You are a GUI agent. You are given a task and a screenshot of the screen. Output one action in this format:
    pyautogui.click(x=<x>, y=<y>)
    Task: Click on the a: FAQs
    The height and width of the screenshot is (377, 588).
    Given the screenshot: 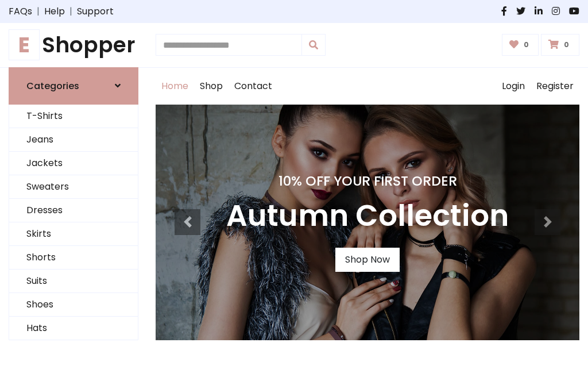 What is the action you would take?
    pyautogui.click(x=20, y=12)
    